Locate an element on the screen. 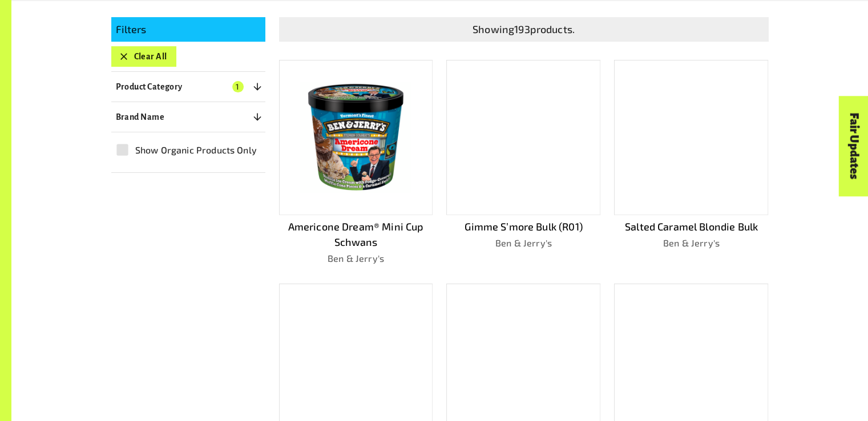 The image size is (868, 421). button: Brand Name is located at coordinates (188, 117).